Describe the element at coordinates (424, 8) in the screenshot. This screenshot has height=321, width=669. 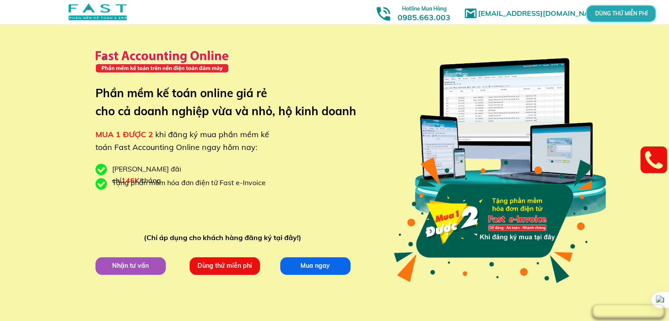
I see `span: Hotline Mua Hàng` at that location.